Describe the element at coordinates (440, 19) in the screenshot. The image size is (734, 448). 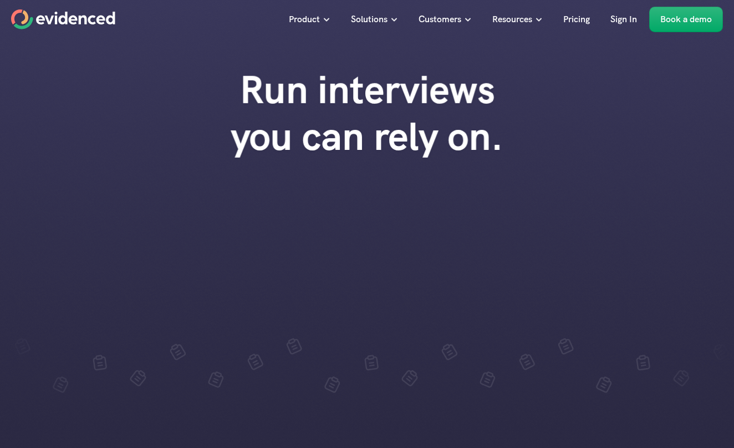
I see `p: Customers` at that location.